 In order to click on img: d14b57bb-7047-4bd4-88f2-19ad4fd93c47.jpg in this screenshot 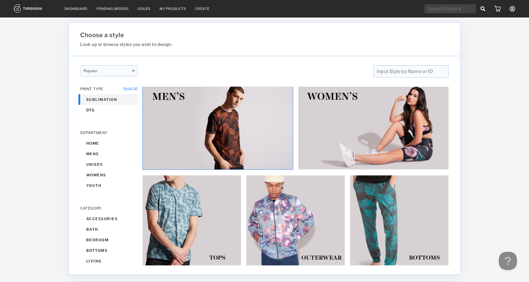, I will do `click(192, 224)`.